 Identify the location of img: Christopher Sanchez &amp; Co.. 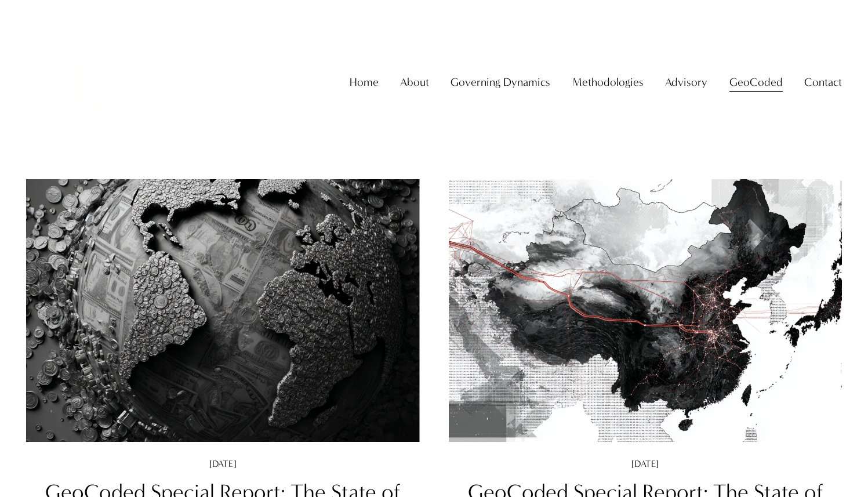
(80, 83).